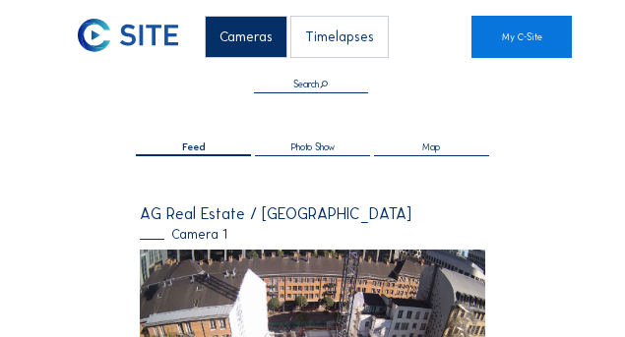 The width and height of the screenshot is (625, 337). I want to click on a: My C-Site, so click(521, 36).